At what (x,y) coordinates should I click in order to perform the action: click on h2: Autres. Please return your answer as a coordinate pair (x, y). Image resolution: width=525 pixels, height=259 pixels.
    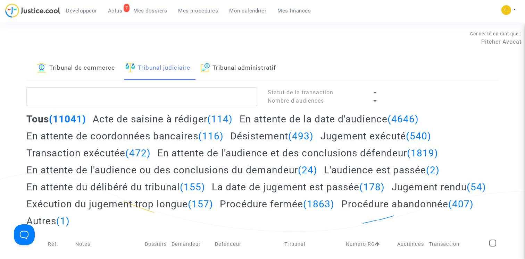
    Looking at the image, I should click on (48, 221).